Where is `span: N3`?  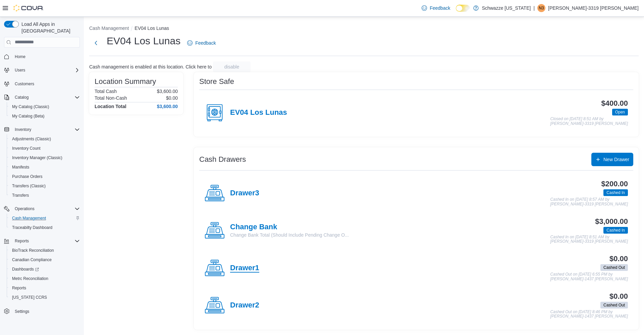
span: N3 is located at coordinates (542, 8).